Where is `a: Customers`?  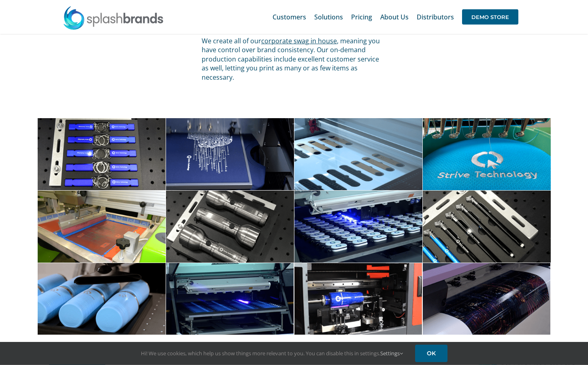
a: Customers is located at coordinates (289, 17).